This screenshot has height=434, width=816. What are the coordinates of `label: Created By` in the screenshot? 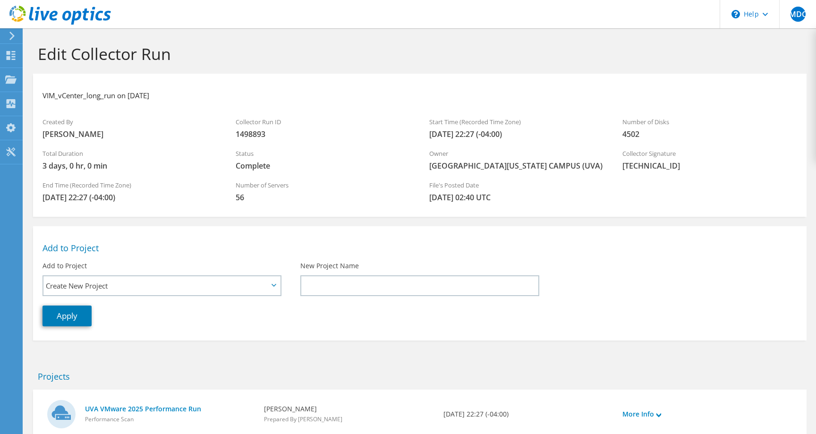 It's located at (129, 122).